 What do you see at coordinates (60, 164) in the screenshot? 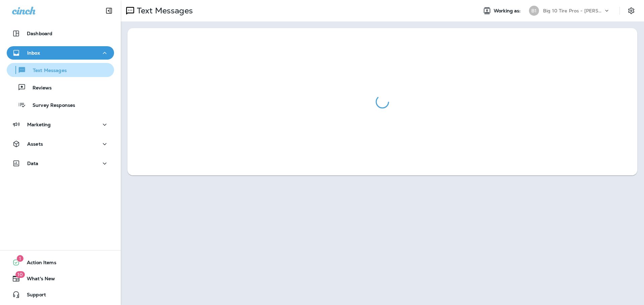
I see `button: Data` at bounding box center [60, 164].